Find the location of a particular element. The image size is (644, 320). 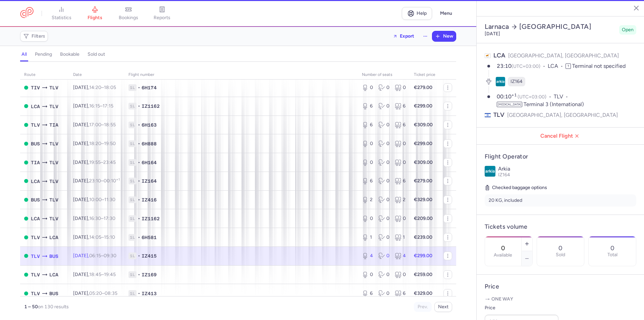

span: 6H164 is located at coordinates (149, 163).